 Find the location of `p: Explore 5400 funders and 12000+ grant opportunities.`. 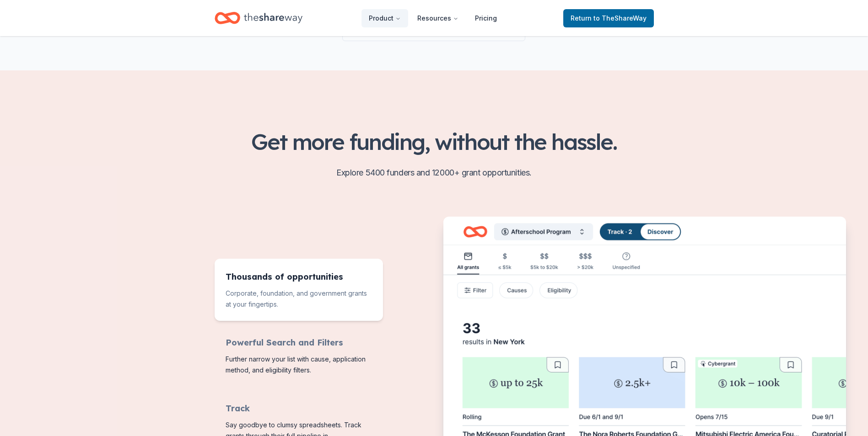

p: Explore 5400 funders and 12000+ grant opportunities. is located at coordinates (434, 172).